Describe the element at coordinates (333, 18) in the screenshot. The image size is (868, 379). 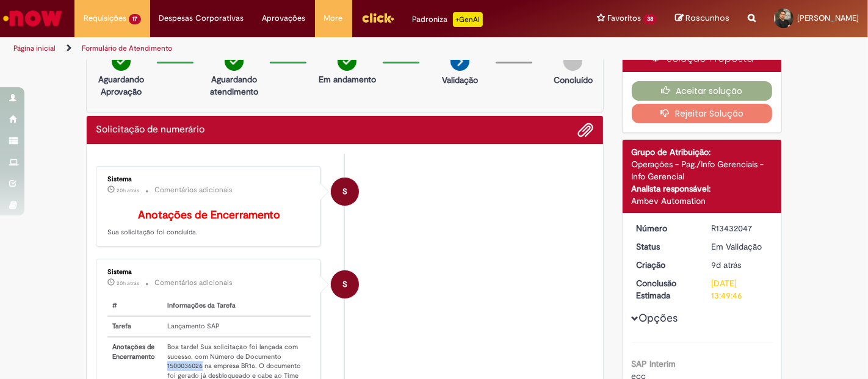
I see `span: More` at that location.